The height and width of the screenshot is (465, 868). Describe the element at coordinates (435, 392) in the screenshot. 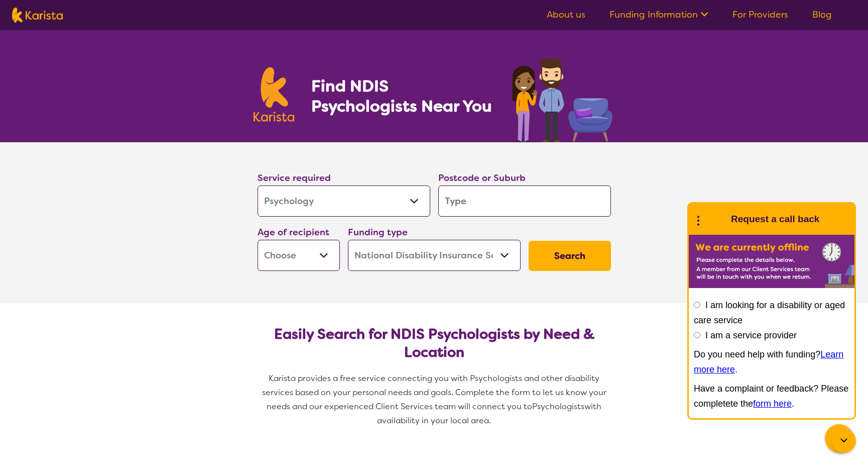

I see `span: Karista provides a free service connecting you with Psychologists and other disability services b...` at that location.